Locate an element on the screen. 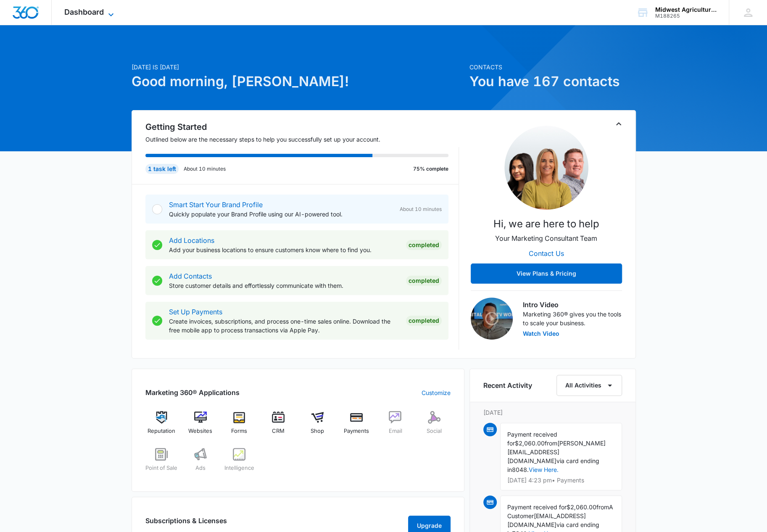 The image size is (767, 532). a: Point of Sale is located at coordinates (161, 463).